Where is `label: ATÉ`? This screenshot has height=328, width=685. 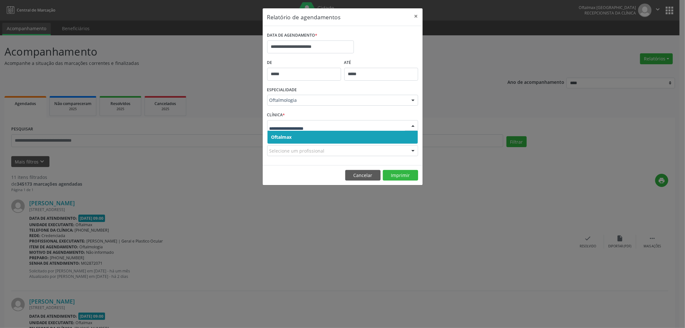
label: ATÉ is located at coordinates (381, 63).